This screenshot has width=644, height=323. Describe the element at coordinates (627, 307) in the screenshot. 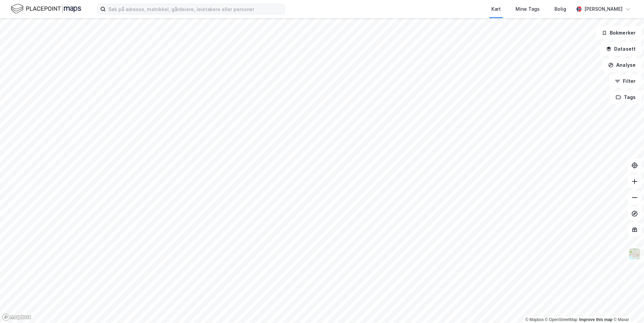

I see `div: Kontrollprogram for chat` at that location.